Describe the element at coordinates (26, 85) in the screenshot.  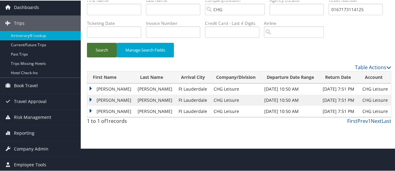
I see `span: Book Travel` at that location.